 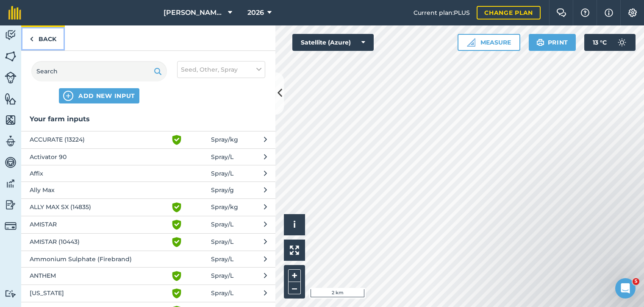 I want to click on img: A question mark icon, so click(x=585, y=13).